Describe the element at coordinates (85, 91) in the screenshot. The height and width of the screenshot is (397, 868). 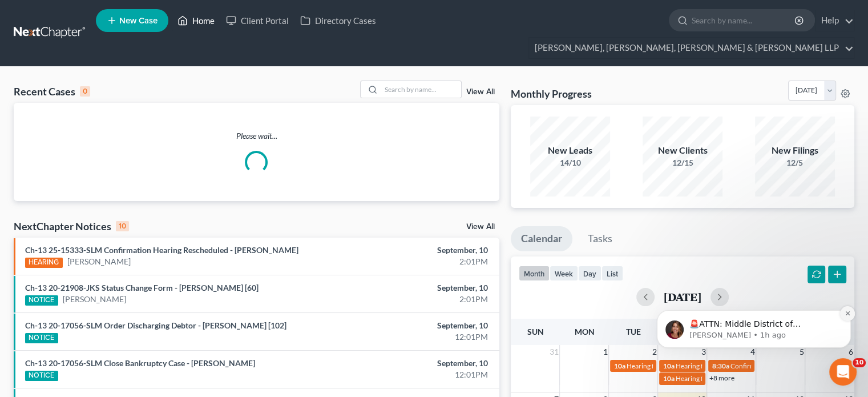
I see `div: 0` at that location.